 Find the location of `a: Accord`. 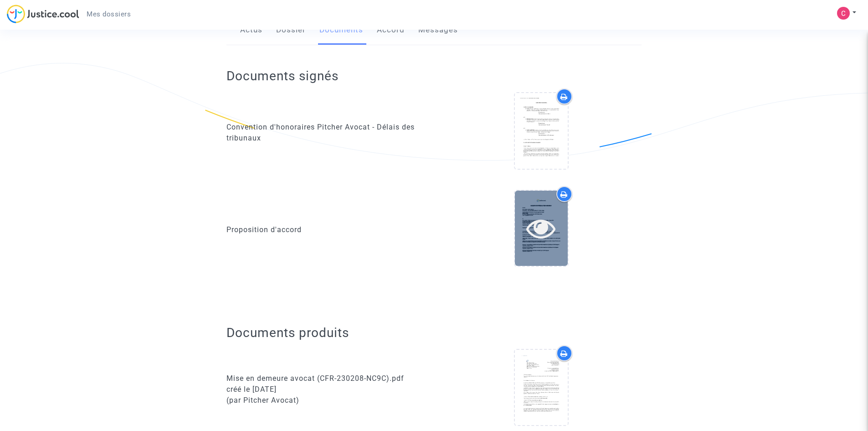

a: Accord is located at coordinates (390, 30).